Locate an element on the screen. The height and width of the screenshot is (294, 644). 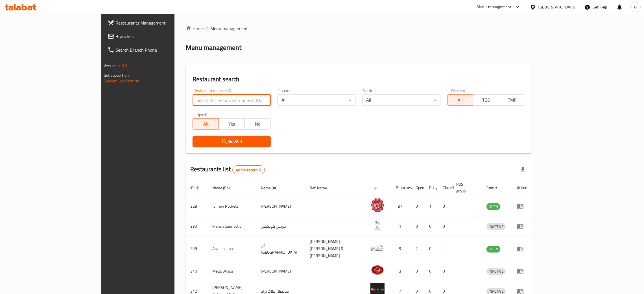
label: Upsell is located at coordinates (202, 114).